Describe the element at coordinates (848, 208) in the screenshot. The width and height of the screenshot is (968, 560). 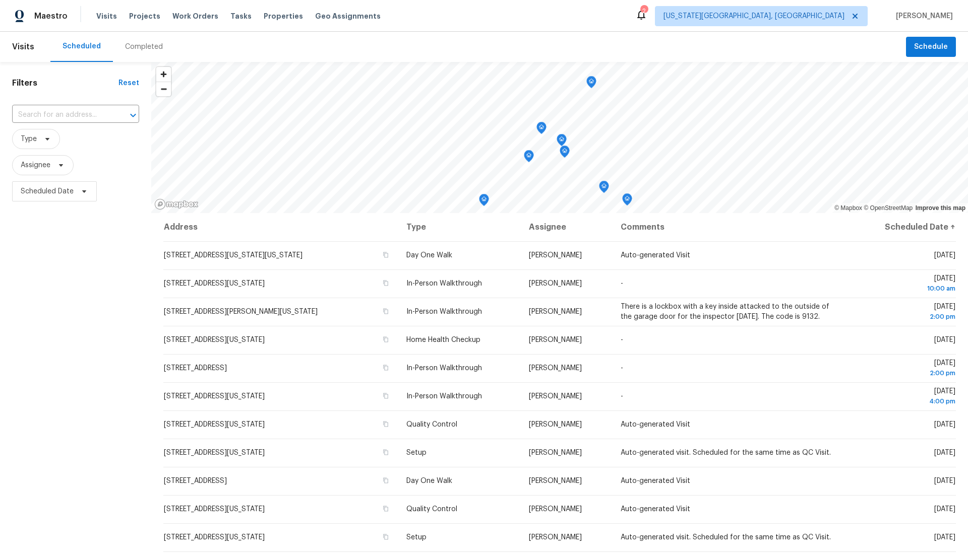
I see `a: Mapbox` at that location.